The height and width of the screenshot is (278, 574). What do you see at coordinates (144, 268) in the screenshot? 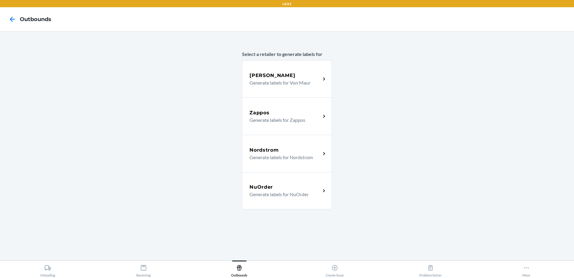
I see `button: Receiving` at bounding box center [144, 268].